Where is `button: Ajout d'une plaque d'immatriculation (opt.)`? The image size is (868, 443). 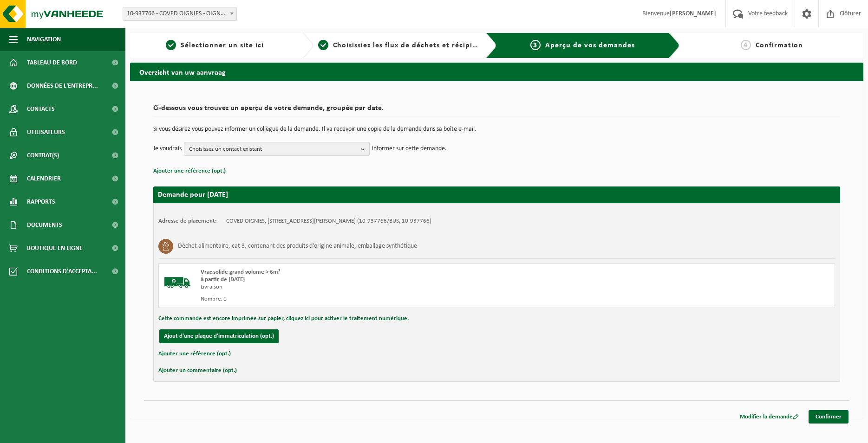 button: Ajout d'une plaque d'immatriculation (opt.) is located at coordinates (219, 337).